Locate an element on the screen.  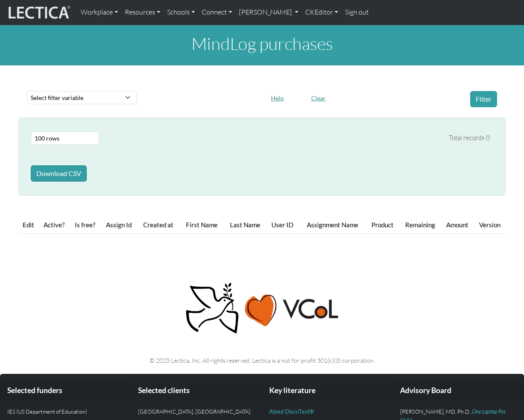
img: lecticalive is located at coordinates (39, 13).